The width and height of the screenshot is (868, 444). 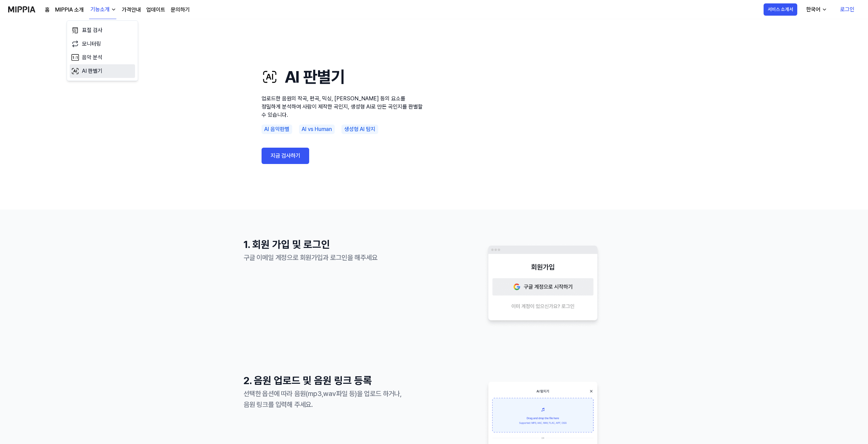 I want to click on a: 홈, so click(x=48, y=10).